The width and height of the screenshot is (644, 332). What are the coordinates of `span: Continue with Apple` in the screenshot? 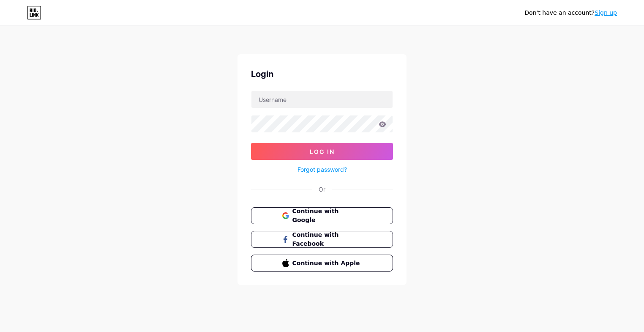 It's located at (327, 263).